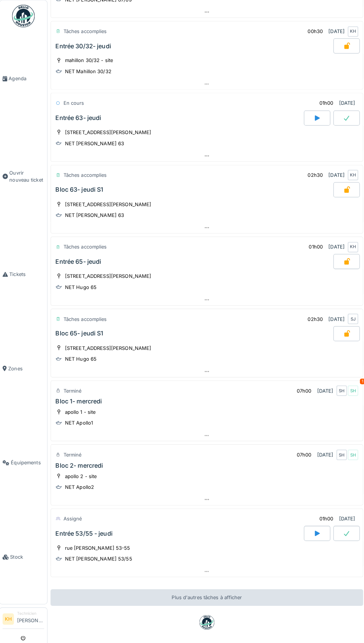  Describe the element at coordinates (82, 482) in the screenshot. I see `div: NET Apollo2` at that location.